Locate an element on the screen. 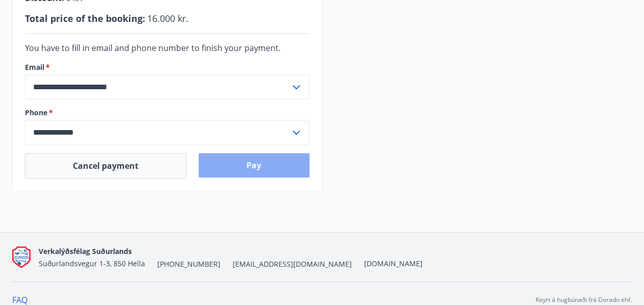  p: Keyrt á hugbúnaði frá Dorado ehf. is located at coordinates (583, 299).